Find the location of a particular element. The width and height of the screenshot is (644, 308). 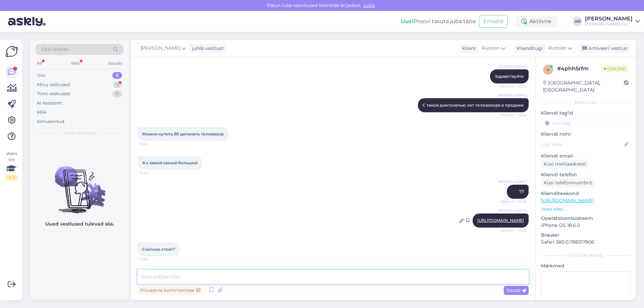

p: Uued vestlused tulevad siia. is located at coordinates (79, 224).